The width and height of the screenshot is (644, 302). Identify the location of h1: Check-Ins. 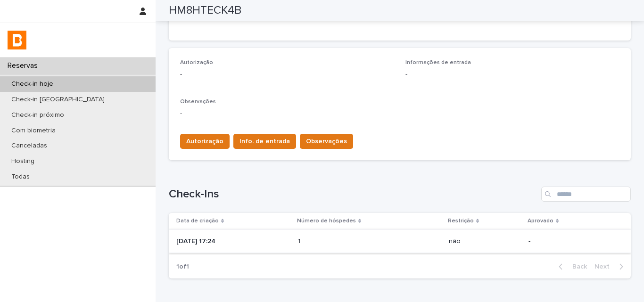
(353, 194).